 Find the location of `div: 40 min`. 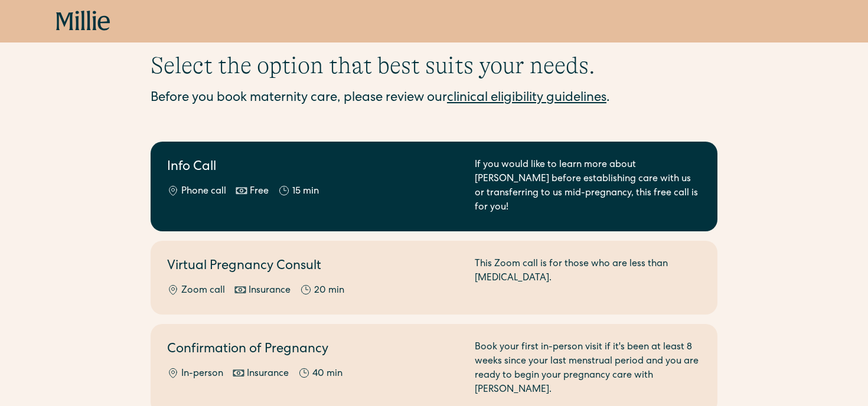

div: 40 min is located at coordinates (327, 374).